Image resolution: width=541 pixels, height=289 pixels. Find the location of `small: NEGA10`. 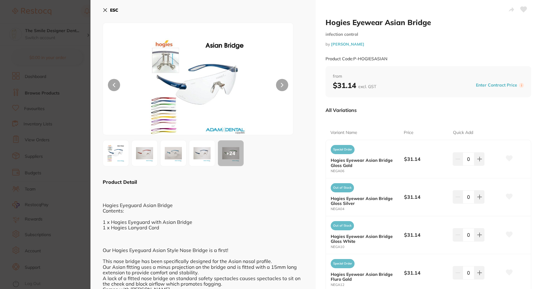

small: NEGA10 is located at coordinates (368, 247).